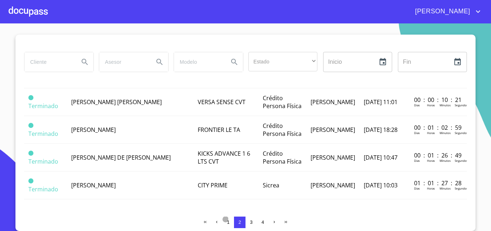 Image resolution: width=491 pixels, height=231 pixels. Describe the element at coordinates (240, 222) in the screenshot. I see `button: 2` at that location.